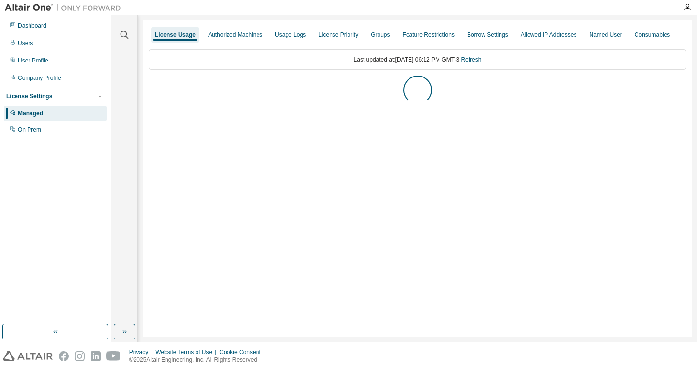 Image resolution: width=697 pixels, height=370 pixels. I want to click on div: License Priority, so click(338, 35).